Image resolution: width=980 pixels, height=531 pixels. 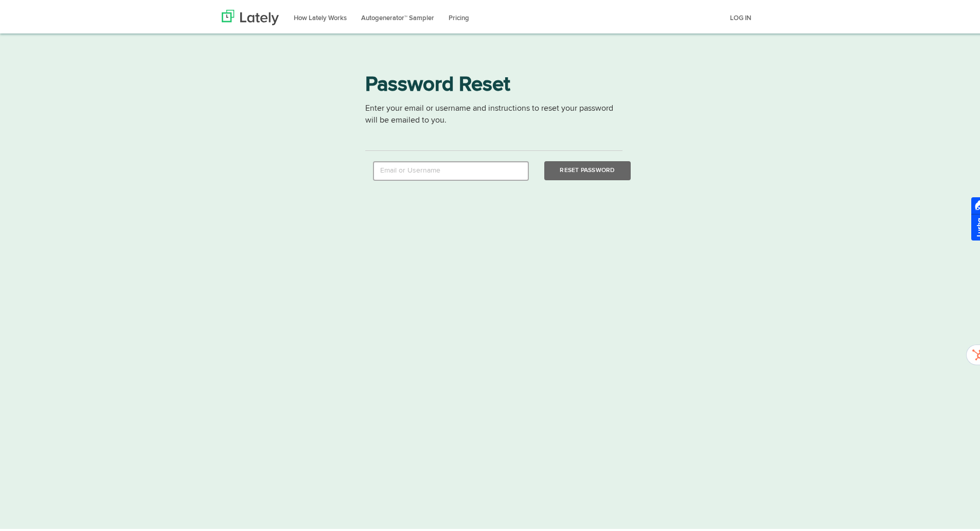 What do you see at coordinates (493, 121) in the screenshot?
I see `p: Enter your email or username and instructions to reset your password will be emailed to you.` at bounding box center [493, 121].